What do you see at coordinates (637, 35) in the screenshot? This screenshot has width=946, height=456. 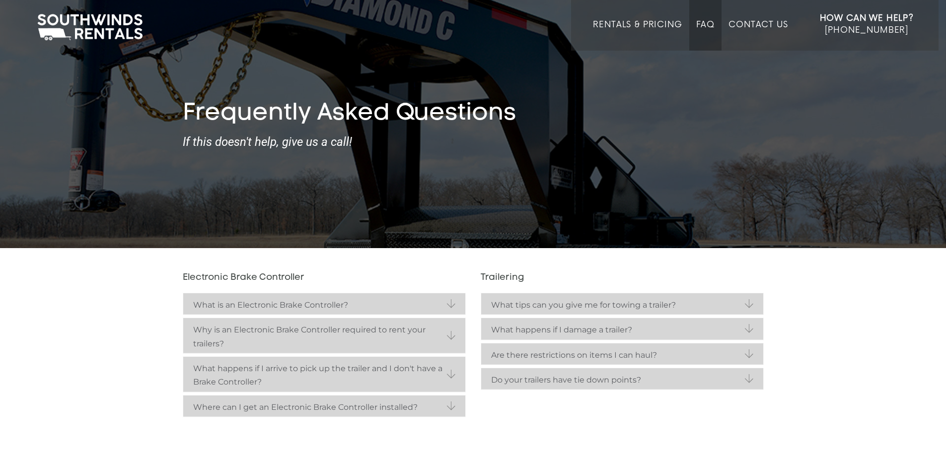 I see `a: Rentals & Pricing` at bounding box center [637, 35].